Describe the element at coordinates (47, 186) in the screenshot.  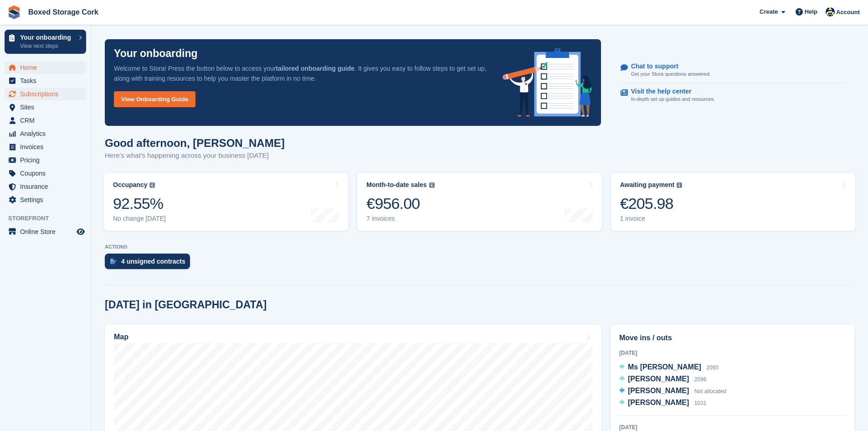
I see `span: Insurance` at that location.